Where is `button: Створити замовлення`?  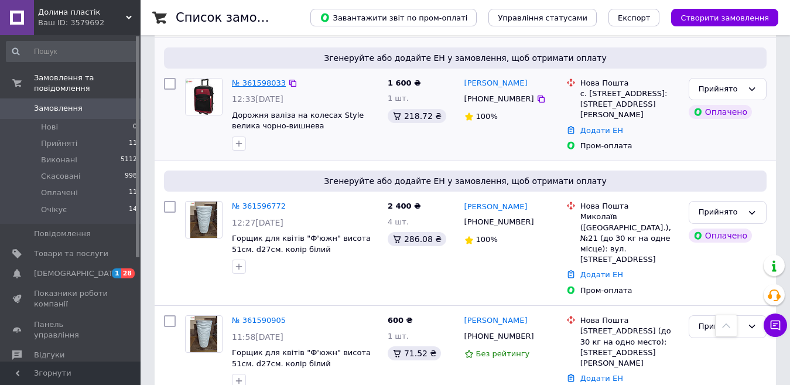 button: Створити замовлення is located at coordinates (724, 18).